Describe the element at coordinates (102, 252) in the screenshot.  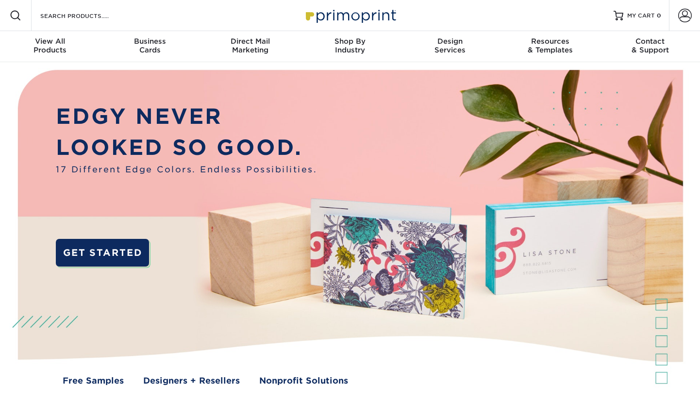
I see `a: GET STARTED` at that location.